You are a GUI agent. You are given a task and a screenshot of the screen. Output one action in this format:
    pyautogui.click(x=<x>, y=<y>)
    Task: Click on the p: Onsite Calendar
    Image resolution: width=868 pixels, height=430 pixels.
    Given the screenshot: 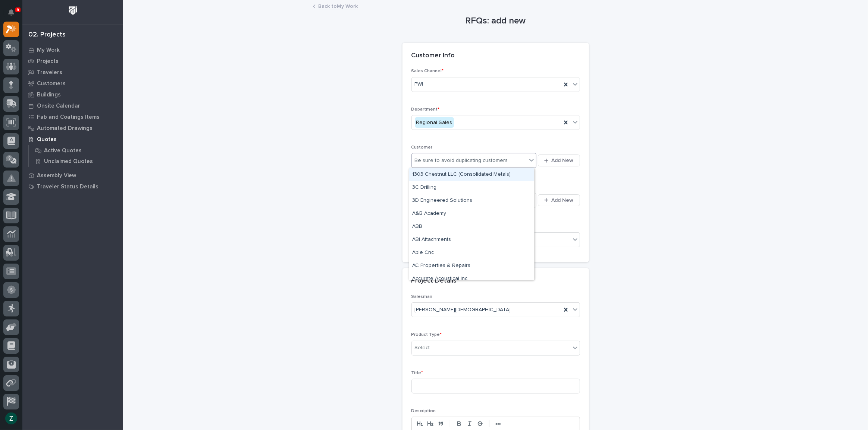 What is the action you would take?
    pyautogui.click(x=59, y=106)
    